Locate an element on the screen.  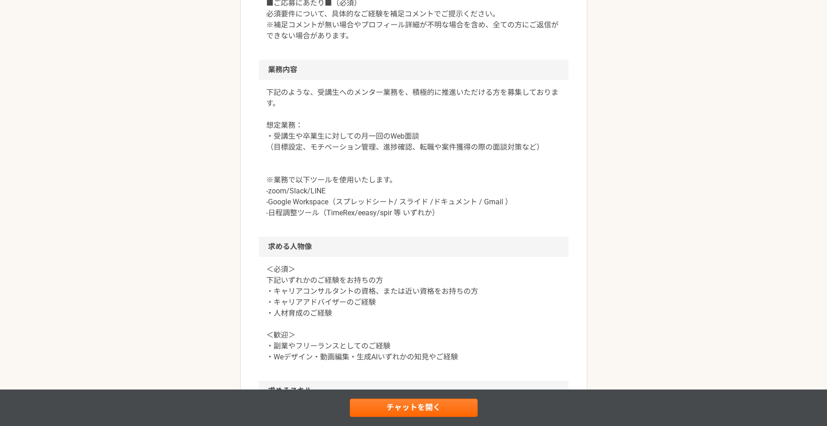
a: チャットを開く is located at coordinates (414, 408).